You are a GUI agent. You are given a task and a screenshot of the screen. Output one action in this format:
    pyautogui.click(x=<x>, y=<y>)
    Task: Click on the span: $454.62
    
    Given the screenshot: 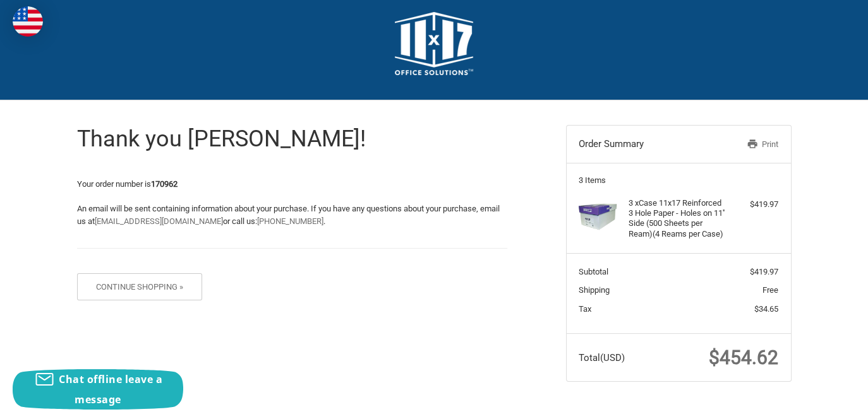 What is the action you would take?
    pyautogui.click(x=743, y=357)
    